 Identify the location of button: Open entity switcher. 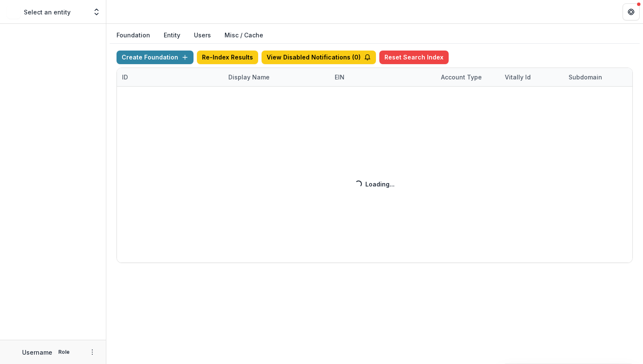
(97, 12).